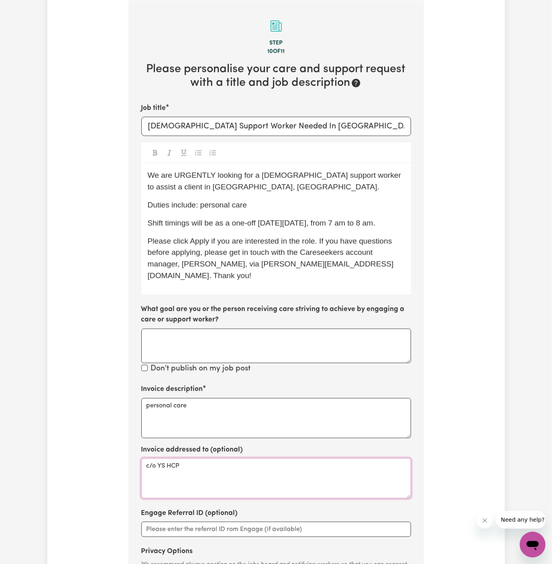  Describe the element at coordinates (276, 43) in the screenshot. I see `div: Step` at that location.